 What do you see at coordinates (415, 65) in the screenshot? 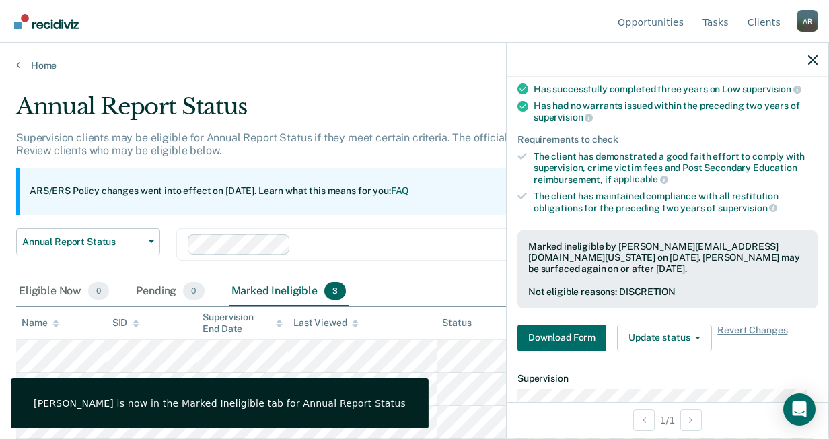
I see `a: Home` at bounding box center [415, 65].